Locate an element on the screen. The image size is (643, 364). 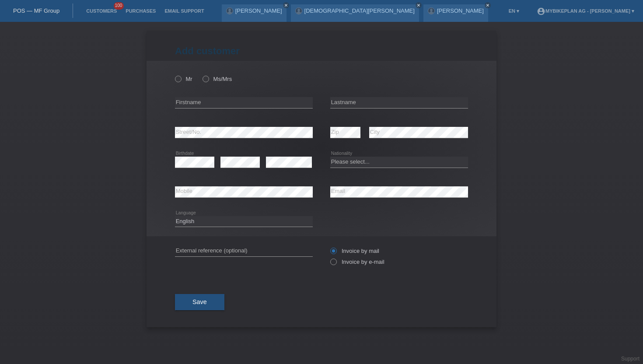
input: Invoice by mail is located at coordinates (333, 253).